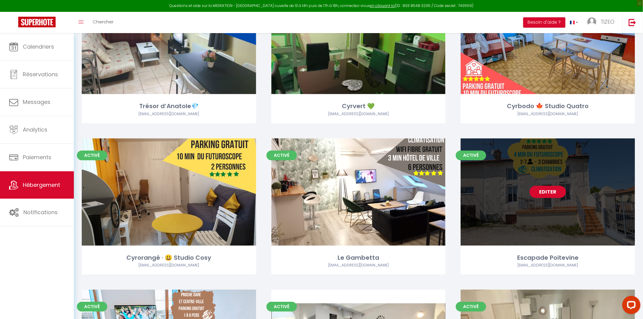 This screenshot has width=643, height=319. Describe the element at coordinates (359, 258) in the screenshot. I see `div: Le Gambetta` at that location.